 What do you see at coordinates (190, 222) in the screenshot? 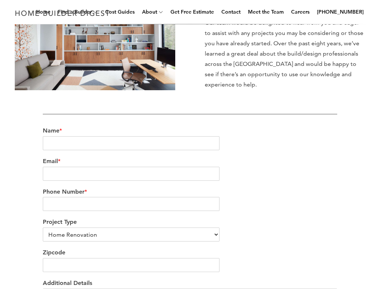
I see `label: Project Type` at bounding box center [190, 222].